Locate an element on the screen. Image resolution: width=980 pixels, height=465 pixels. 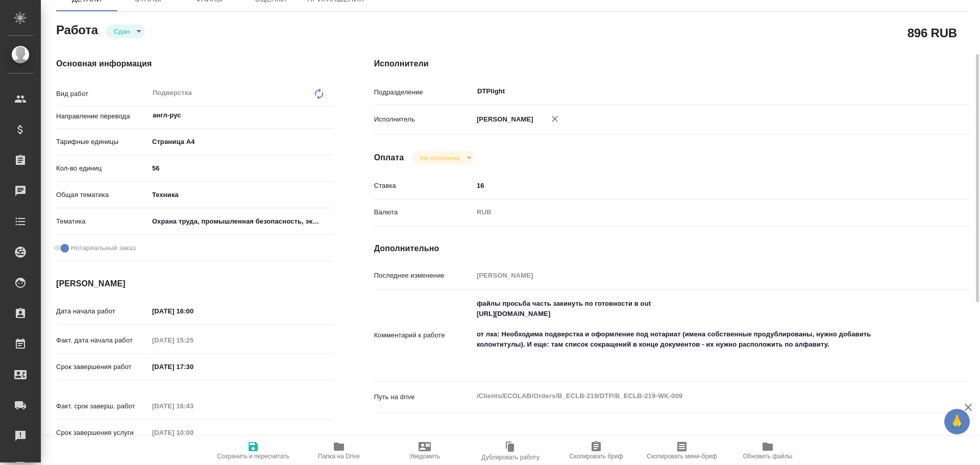
p: Направление перевода is located at coordinates (102, 116).